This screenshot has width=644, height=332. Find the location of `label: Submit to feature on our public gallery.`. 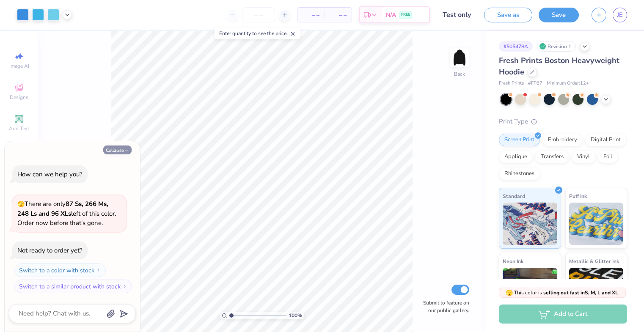

label: Submit to feature on our public gallery. is located at coordinates (444, 306).